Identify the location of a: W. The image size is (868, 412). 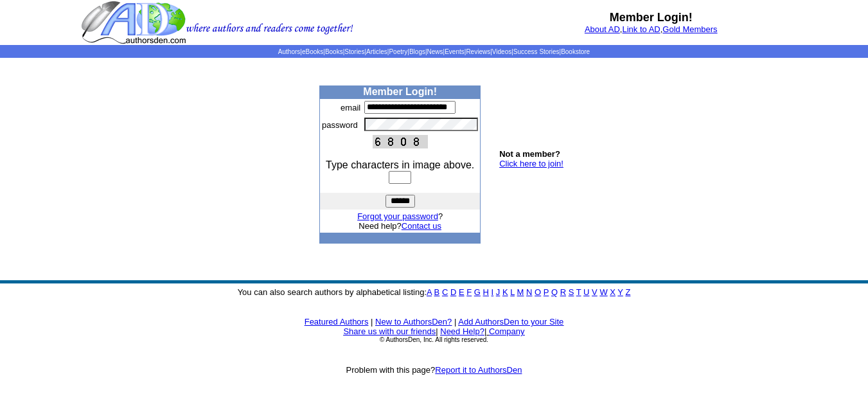
(603, 292).